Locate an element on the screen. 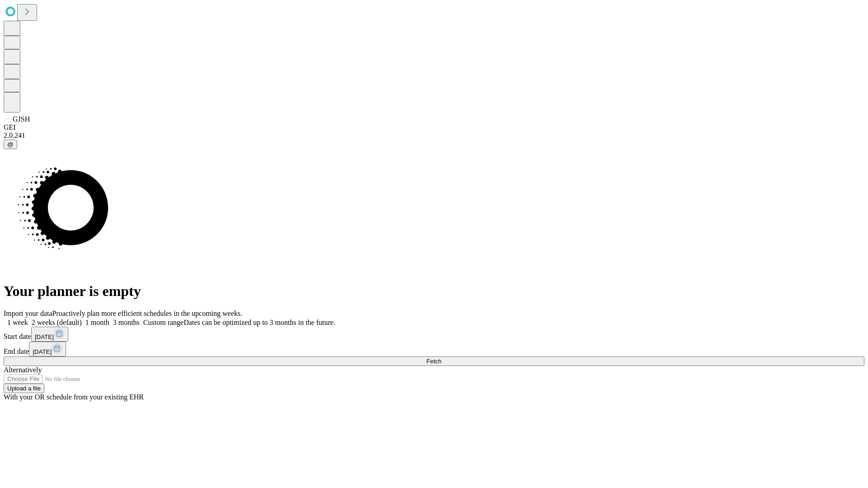 The height and width of the screenshot is (488, 868). span: 1 month is located at coordinates (97, 322).